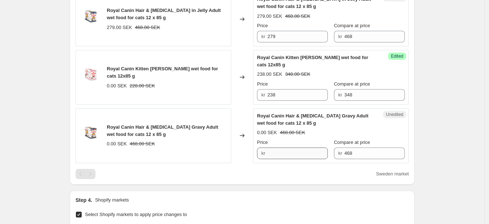 This screenshot has width=489, height=224. I want to click on span: Edited, so click(397, 56).